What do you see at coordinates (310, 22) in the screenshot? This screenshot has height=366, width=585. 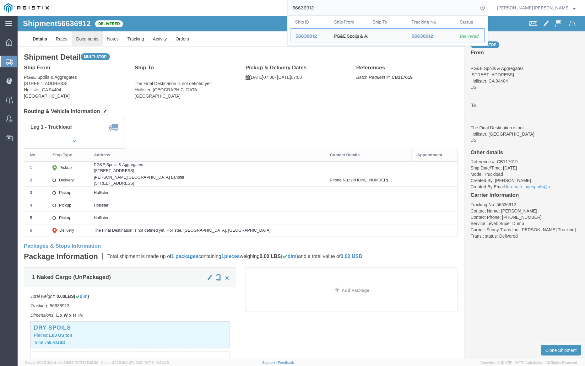 I see `th: Ship ID` at bounding box center [310, 22].